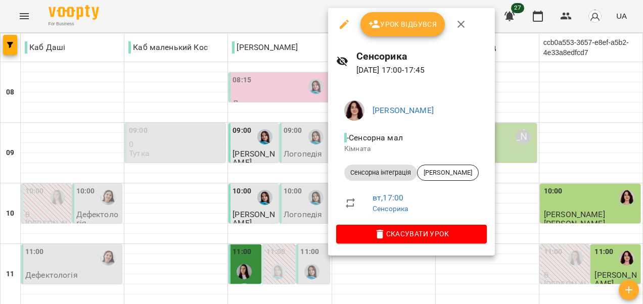 Image resolution: width=643 pixels, height=304 pixels. Describe the element at coordinates (412, 234) in the screenshot. I see `button: Скасувати Урок` at that location.